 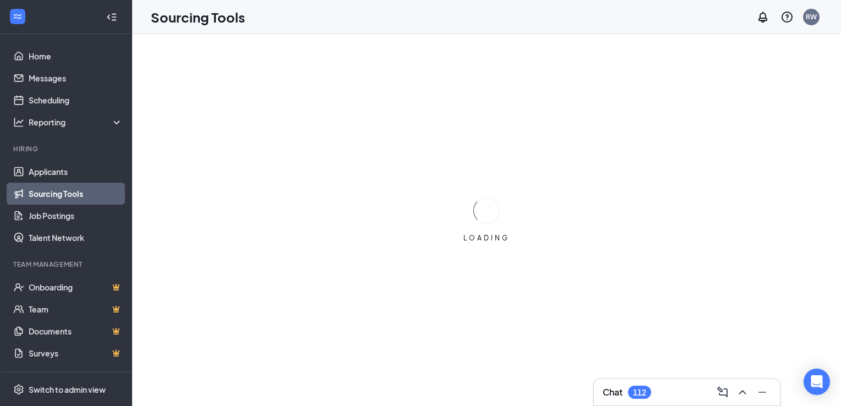 What do you see at coordinates (762, 392) in the screenshot?
I see `svg: Minimize` at bounding box center [762, 392].